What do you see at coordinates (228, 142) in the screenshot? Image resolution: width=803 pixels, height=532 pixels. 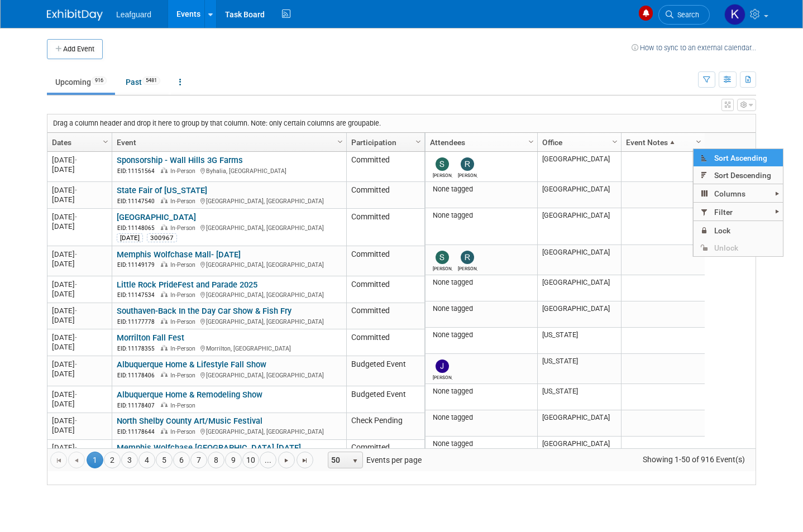 I see `a: Event` at bounding box center [228, 142].